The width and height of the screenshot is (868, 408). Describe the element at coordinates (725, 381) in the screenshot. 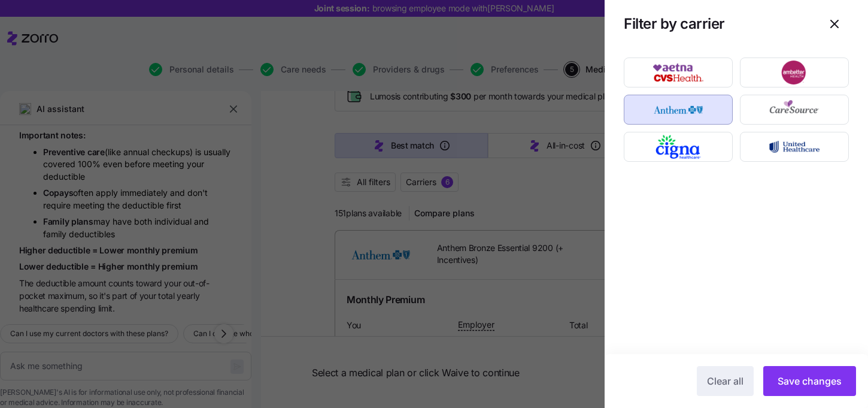

I see `button: Clear all` at that location.